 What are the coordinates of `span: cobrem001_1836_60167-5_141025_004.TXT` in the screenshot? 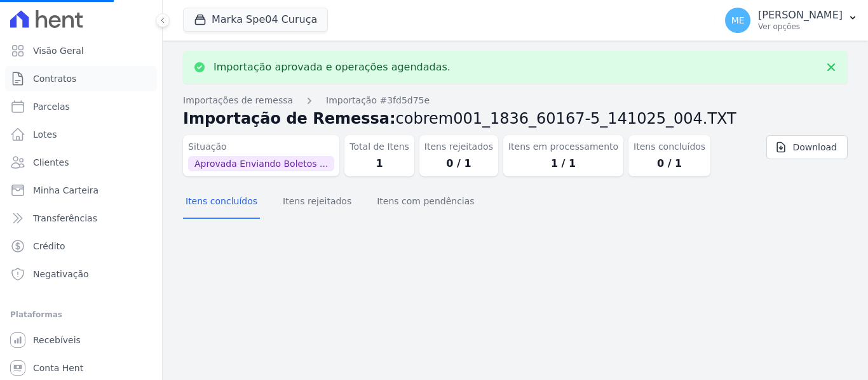 It's located at (566, 119).